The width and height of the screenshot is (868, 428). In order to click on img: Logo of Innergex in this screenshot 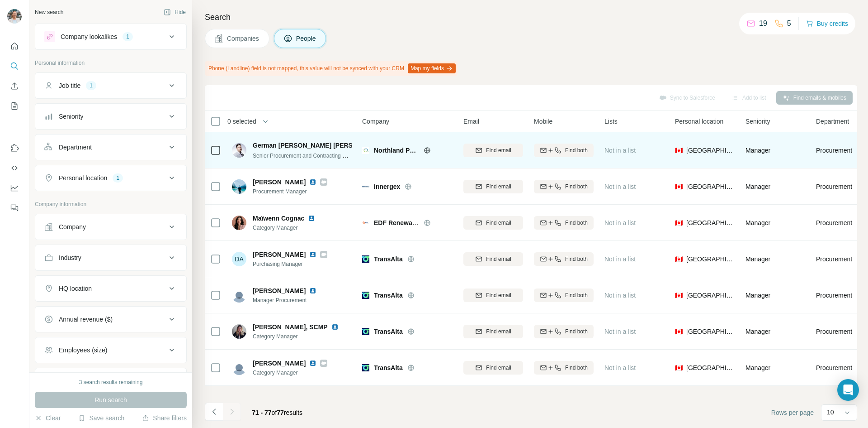, I will do `click(366, 187)`.